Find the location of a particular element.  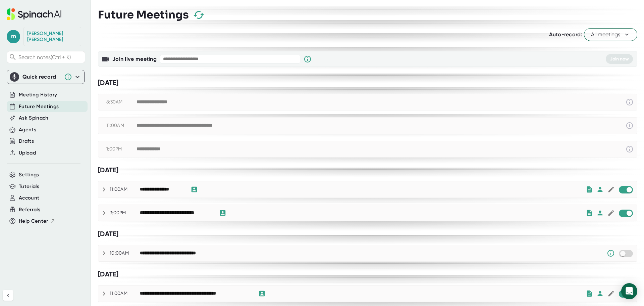

button: Ask Spinach is located at coordinates (33, 118).